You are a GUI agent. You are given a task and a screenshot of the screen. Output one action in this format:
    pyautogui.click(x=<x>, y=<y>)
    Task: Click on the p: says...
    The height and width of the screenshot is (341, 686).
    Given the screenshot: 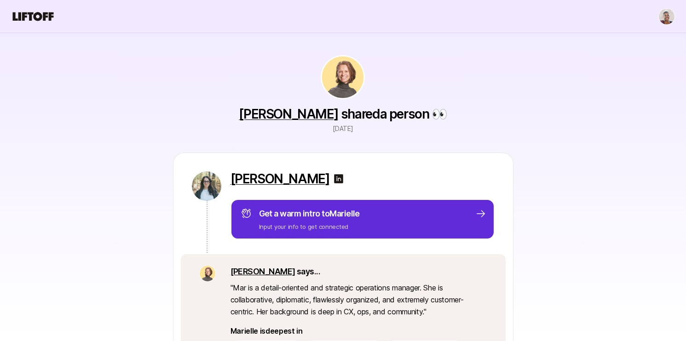 What is the action you would take?
    pyautogui.click(x=359, y=272)
    